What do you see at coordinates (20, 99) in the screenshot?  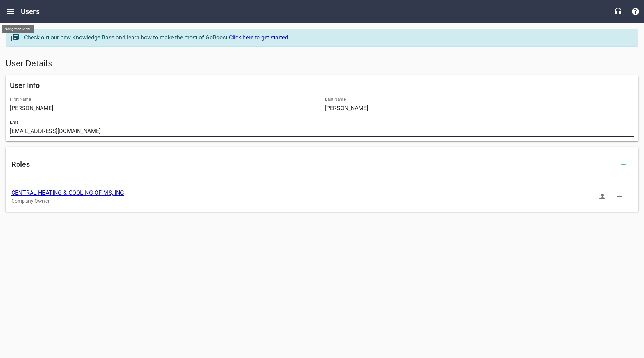 I see `label: First Name` at bounding box center [20, 99].